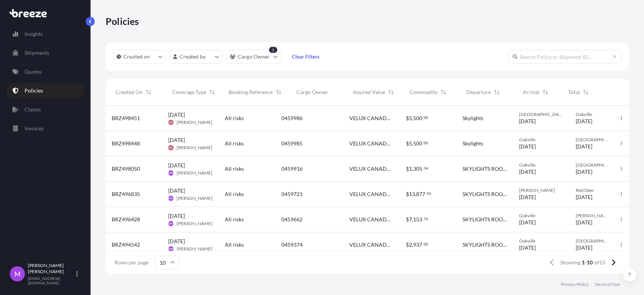 This screenshot has width=644, height=295. What do you see at coordinates (599, 262) in the screenshot?
I see `span: of 13` at bounding box center [599, 262].